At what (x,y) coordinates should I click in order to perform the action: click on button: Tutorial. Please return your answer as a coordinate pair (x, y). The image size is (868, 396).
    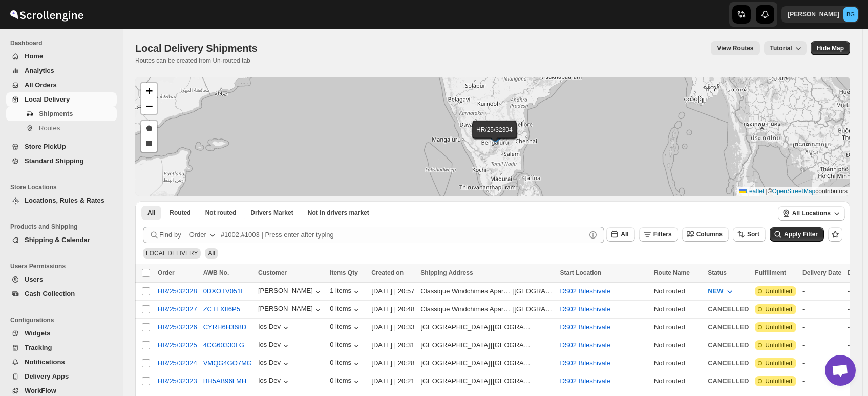
    Looking at the image, I should click on (785, 48).